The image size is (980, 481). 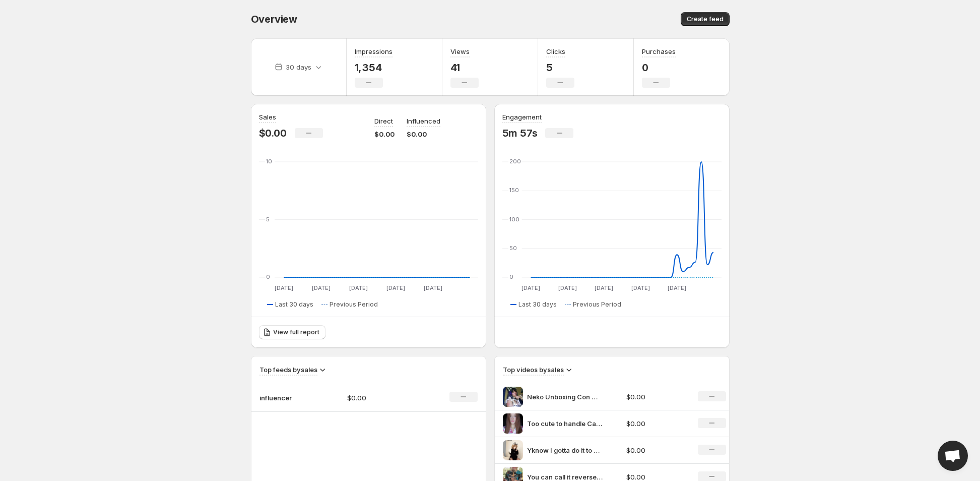 I want to click on text: 50, so click(x=513, y=248).